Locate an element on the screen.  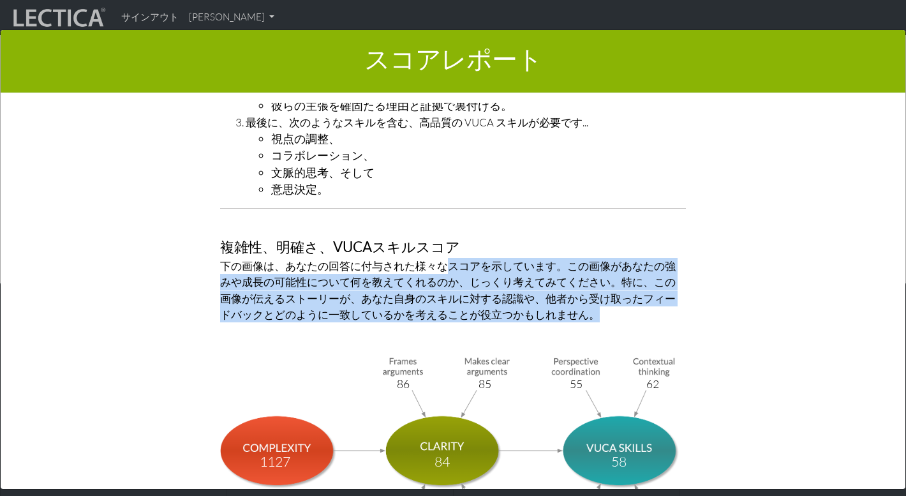
font: 85 is located at coordinates (485, 383).